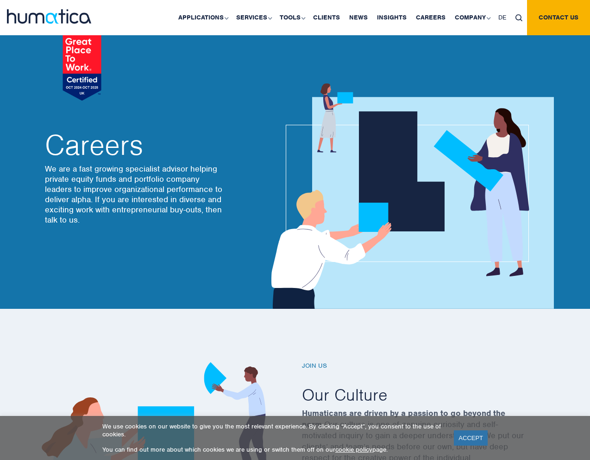 Image resolution: width=590 pixels, height=460 pixels. What do you see at coordinates (427, 366) in the screenshot?
I see `h6: Join us` at bounding box center [427, 366].